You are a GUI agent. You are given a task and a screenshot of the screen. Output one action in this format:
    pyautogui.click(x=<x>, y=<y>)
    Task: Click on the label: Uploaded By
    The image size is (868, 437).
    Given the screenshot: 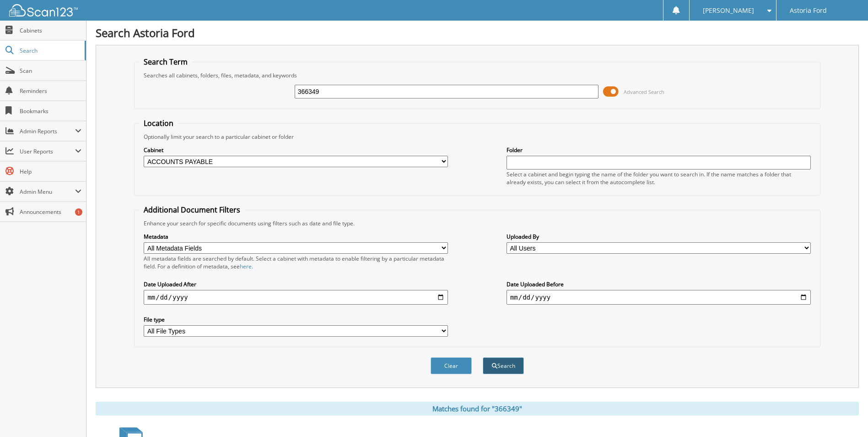 What is the action you would take?
    pyautogui.click(x=658, y=236)
    